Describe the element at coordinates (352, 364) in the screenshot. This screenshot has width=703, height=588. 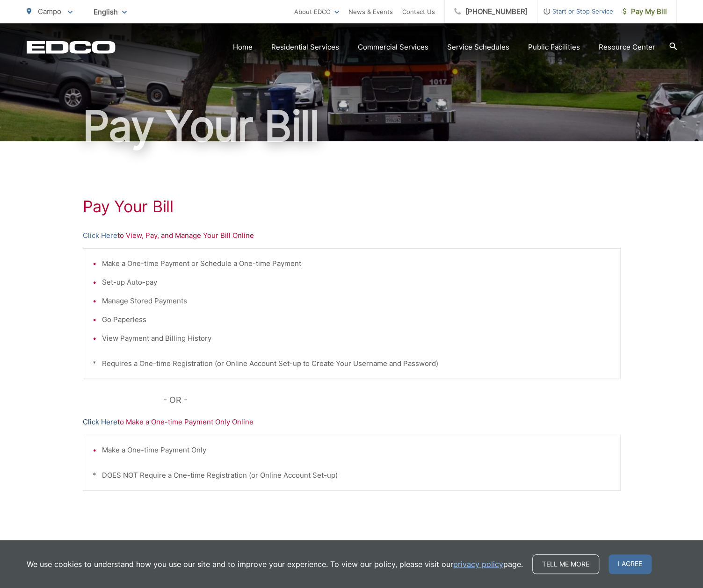
I see `p: * Requires a One-time Registration (or Online Account Set-up to Create Your Username and Password)` at that location.